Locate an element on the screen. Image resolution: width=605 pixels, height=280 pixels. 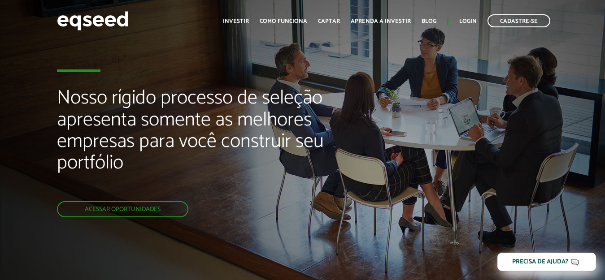
a: Cadastre-se is located at coordinates (519, 21).